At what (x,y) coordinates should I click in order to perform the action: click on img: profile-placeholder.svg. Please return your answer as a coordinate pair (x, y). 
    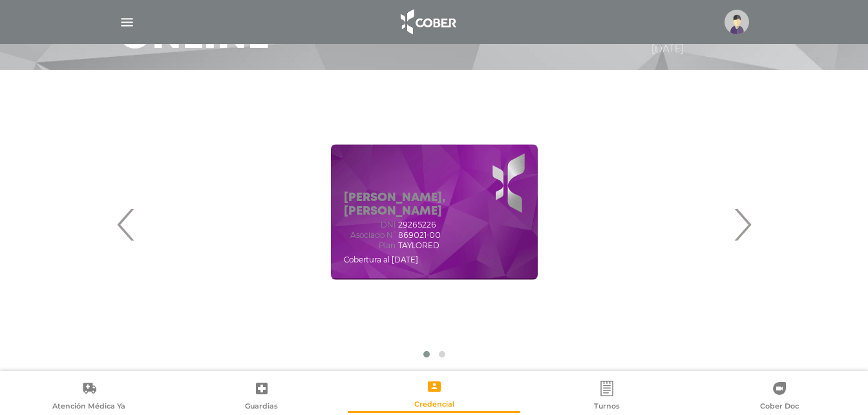
    Looking at the image, I should click on (737, 22).